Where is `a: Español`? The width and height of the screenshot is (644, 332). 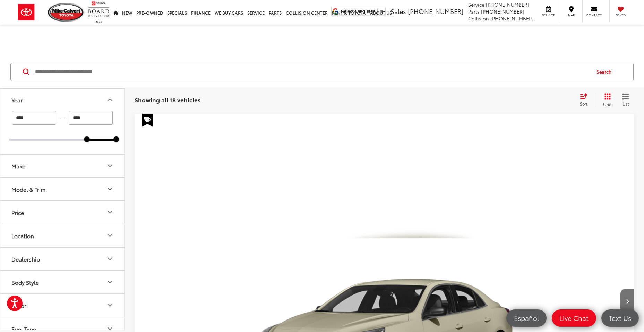
a: Español is located at coordinates (526, 318).